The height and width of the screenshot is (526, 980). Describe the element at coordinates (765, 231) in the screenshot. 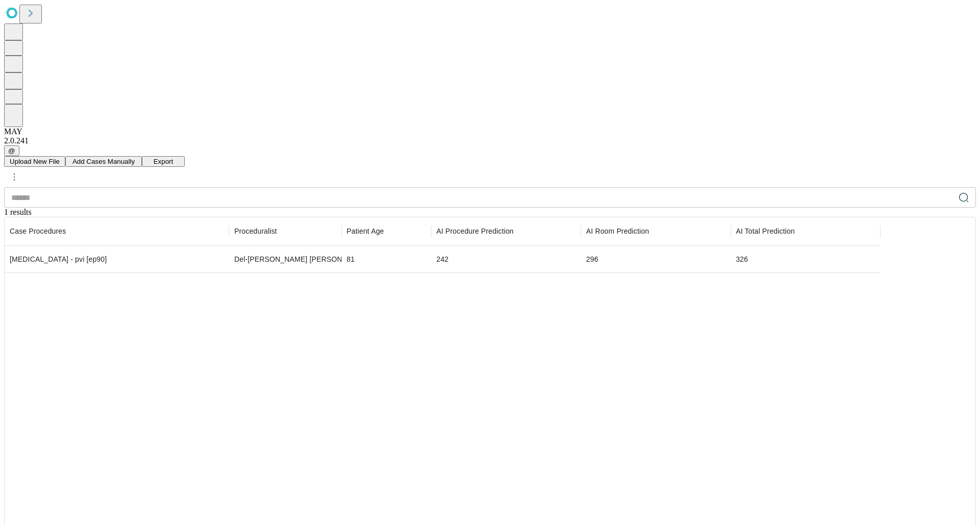

I see `span: Includes set-up, patient in-room to patient out-of-room, and clean-up` at that location.